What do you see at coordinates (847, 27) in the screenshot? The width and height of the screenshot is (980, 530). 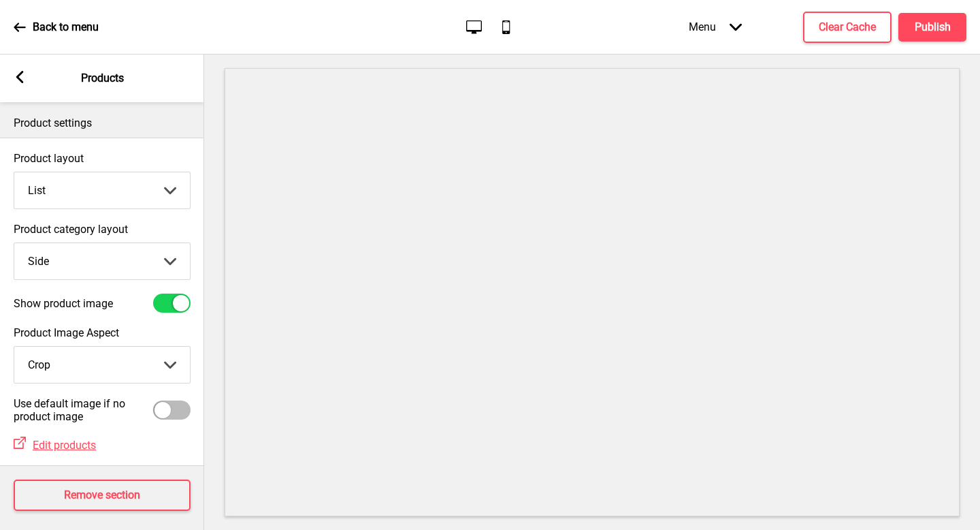 I see `h4: Clear Cache` at bounding box center [847, 27].